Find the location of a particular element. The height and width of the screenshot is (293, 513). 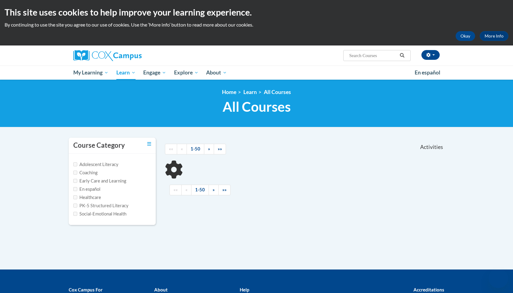

a: More Info is located at coordinates (494, 36).